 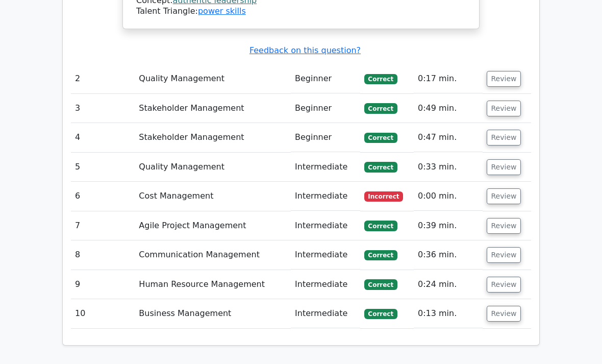 I want to click on span: Incorrect, so click(x=384, y=196).